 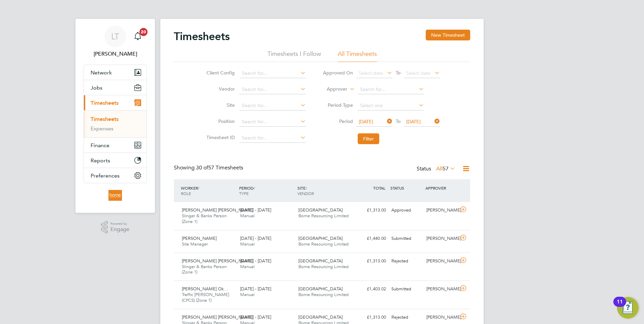 I want to click on span: Reports, so click(x=100, y=160).